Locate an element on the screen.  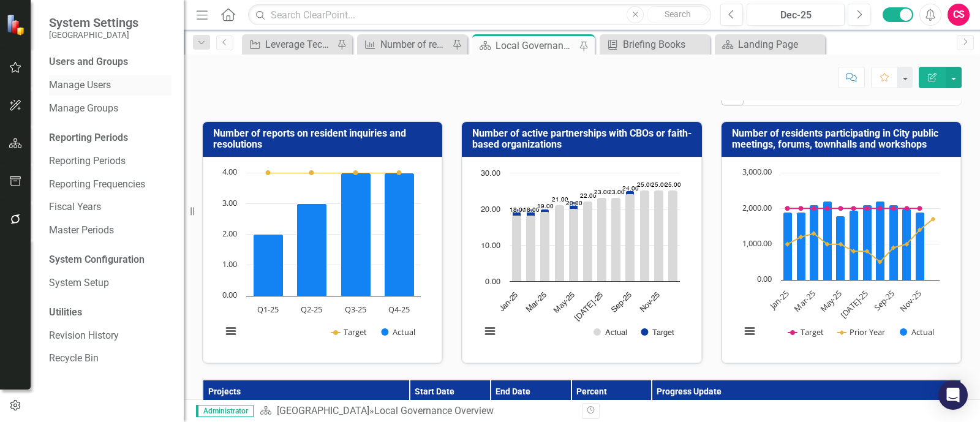
path: Jun-25, 22. Actual. is located at coordinates (588, 241).